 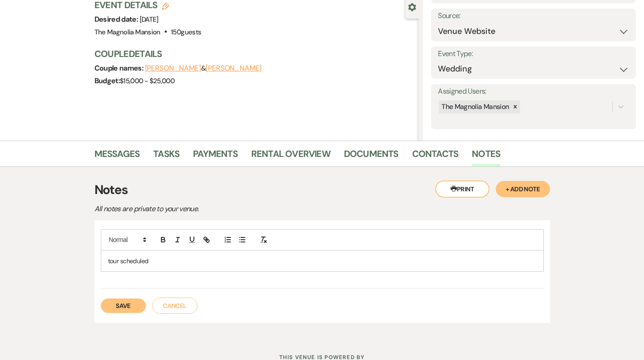 What do you see at coordinates (534, 16) in the screenshot?
I see `label: Source:` at bounding box center [534, 16].